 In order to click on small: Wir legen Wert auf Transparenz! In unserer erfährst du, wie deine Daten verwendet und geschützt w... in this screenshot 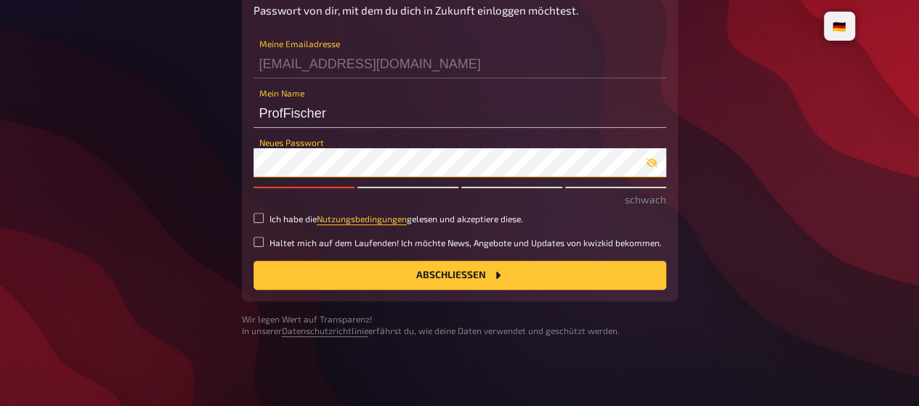, I will do `click(460, 325)`.